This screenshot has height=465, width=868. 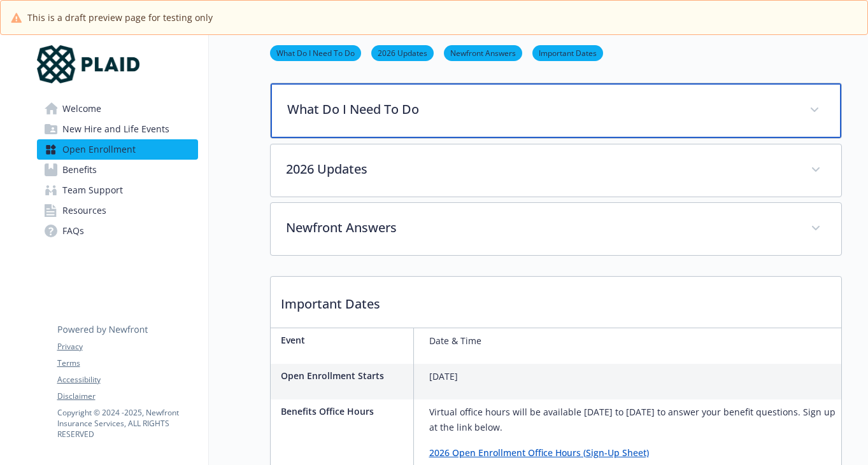 What do you see at coordinates (128, 363) in the screenshot?
I see `a: Terms` at bounding box center [128, 363].